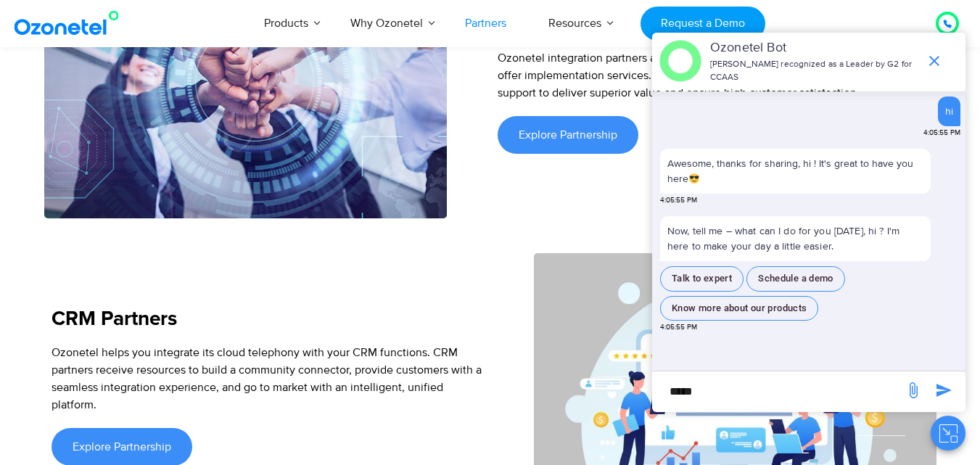 This screenshot has height=465, width=980. What do you see at coordinates (934, 61) in the screenshot?
I see `span: end chat or minimize` at bounding box center [934, 61].